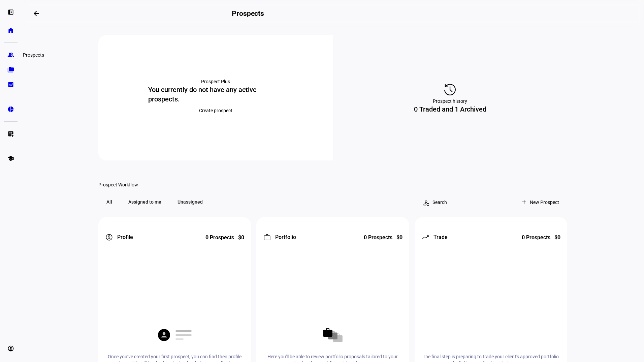 The width and height of the screenshot is (644, 362). Describe the element at coordinates (426, 202) in the screenshot. I see `mat-icon: person_search` at that location.